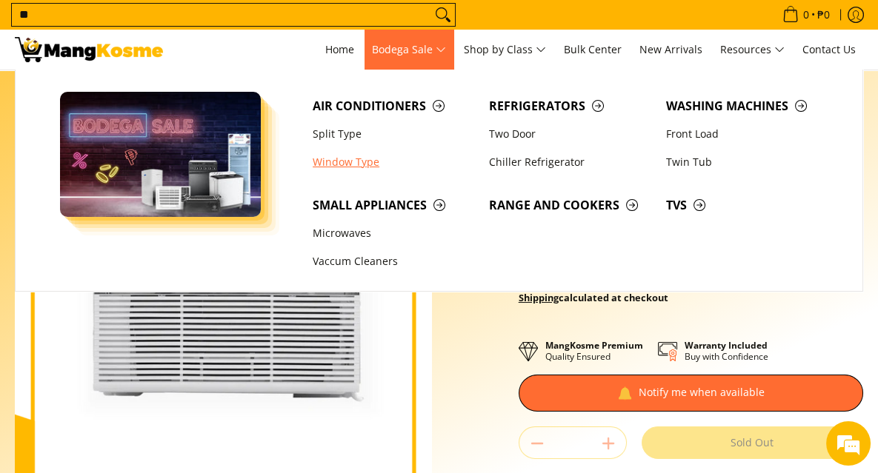 The image size is (878, 473). Describe the element at coordinates (726, 351) in the screenshot. I see `p: Buy with Confidence` at that location.